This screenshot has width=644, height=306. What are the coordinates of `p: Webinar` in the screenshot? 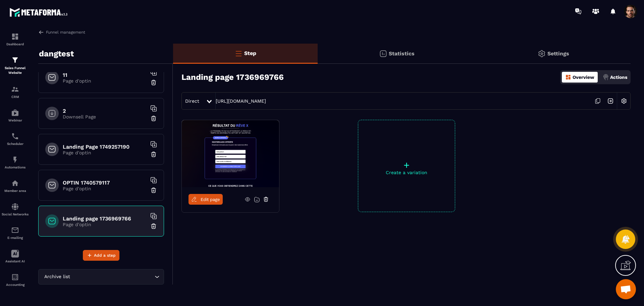 It's located at (15, 120).